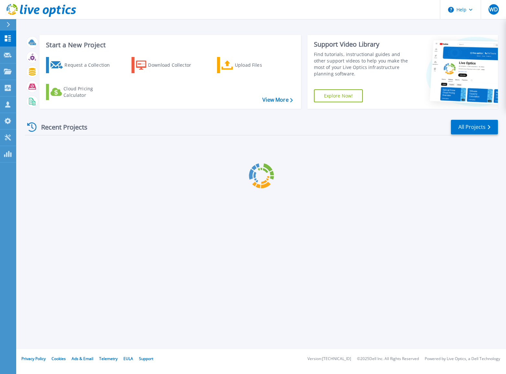 The image size is (506, 374). What do you see at coordinates (362, 64) in the screenshot?
I see `div: Find tutorials, instructional guides and other support videos to help you make the most of your L...` at bounding box center [362, 64].